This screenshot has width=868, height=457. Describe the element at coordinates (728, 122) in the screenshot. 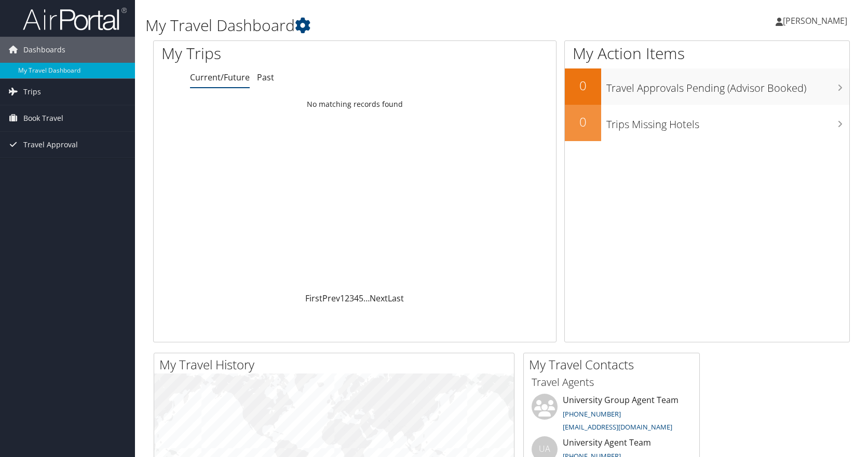

I see `h3: Trips Missing Hotels` at that location.